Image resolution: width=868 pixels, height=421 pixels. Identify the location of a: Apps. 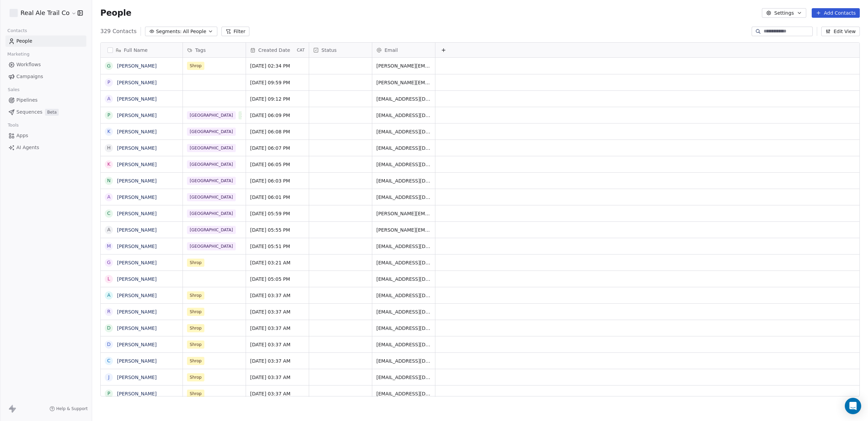
(45, 135).